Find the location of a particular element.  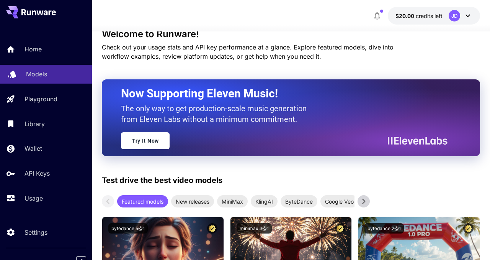

div: New releases is located at coordinates (193, 201).